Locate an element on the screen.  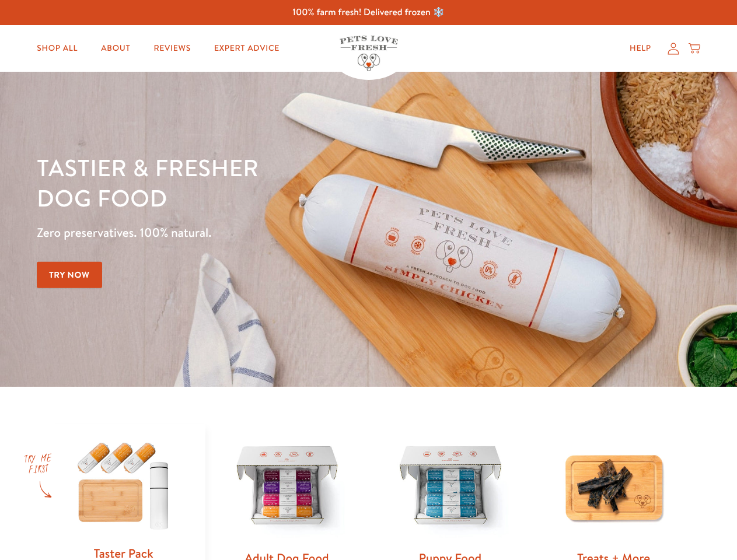
a: Shop All is located at coordinates (57, 48).